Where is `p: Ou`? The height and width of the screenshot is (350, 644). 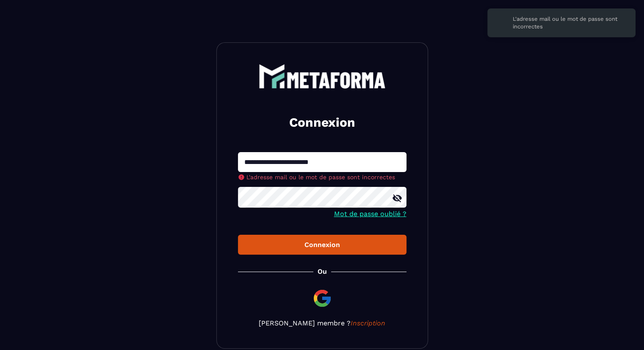 p: Ou is located at coordinates (322, 271).